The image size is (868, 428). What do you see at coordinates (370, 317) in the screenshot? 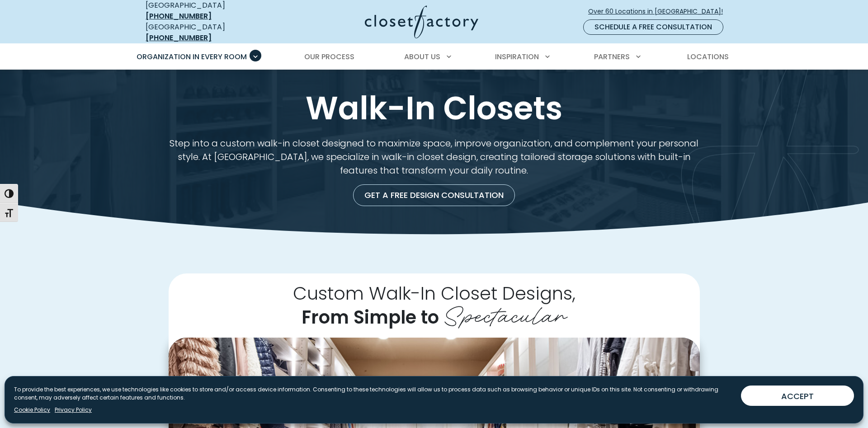
I see `span: From Simple to` at bounding box center [370, 317].